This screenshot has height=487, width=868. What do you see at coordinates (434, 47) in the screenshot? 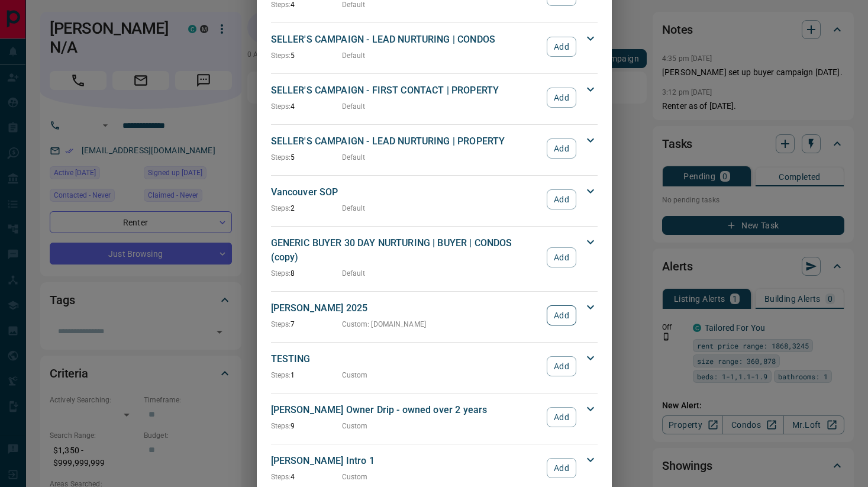
I see `div: SELLER'S CAMPAIGN - LEAD NURTURING | CONDOSSteps:5DefaultAdd` at bounding box center [434, 47].